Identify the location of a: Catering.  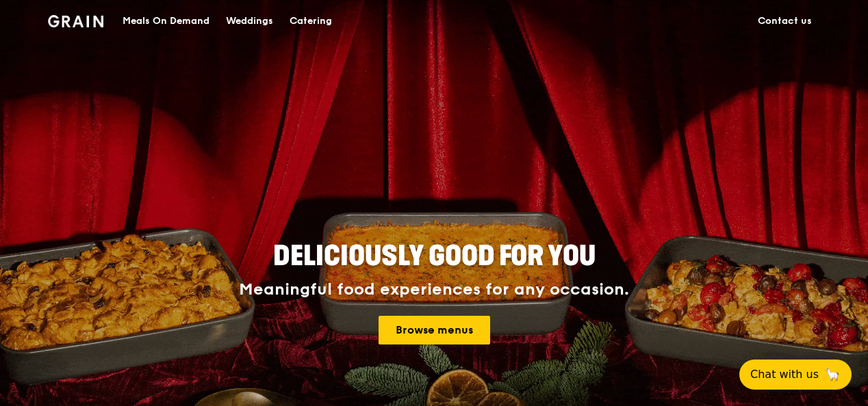
(311, 21).